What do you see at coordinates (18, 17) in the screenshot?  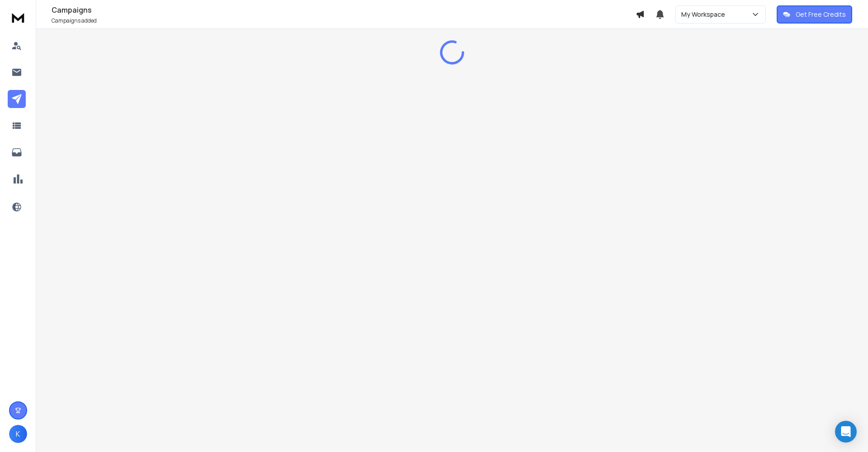 I see `img: logo` at bounding box center [18, 17].